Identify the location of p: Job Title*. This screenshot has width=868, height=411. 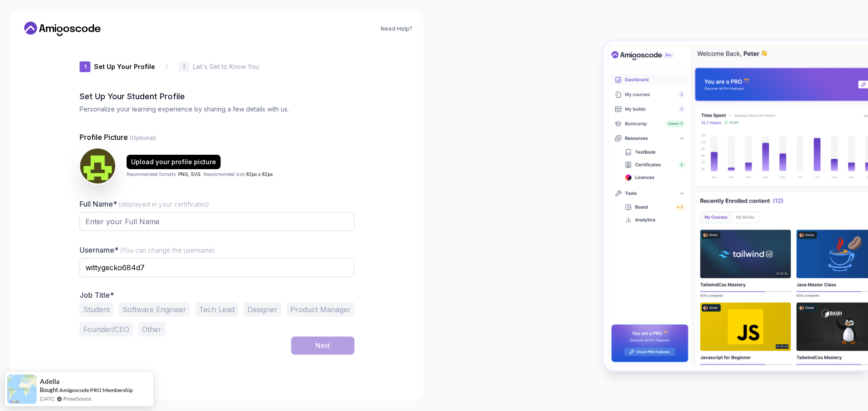
(217, 295).